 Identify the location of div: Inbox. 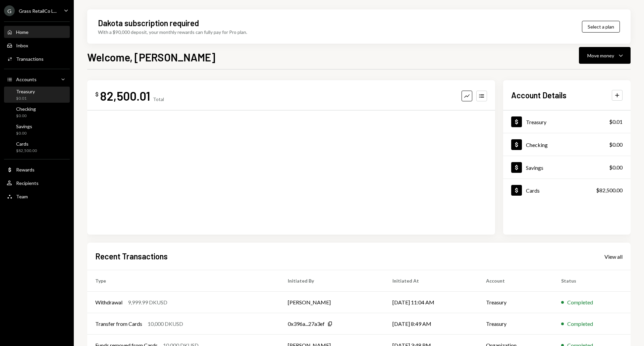
(22, 45).